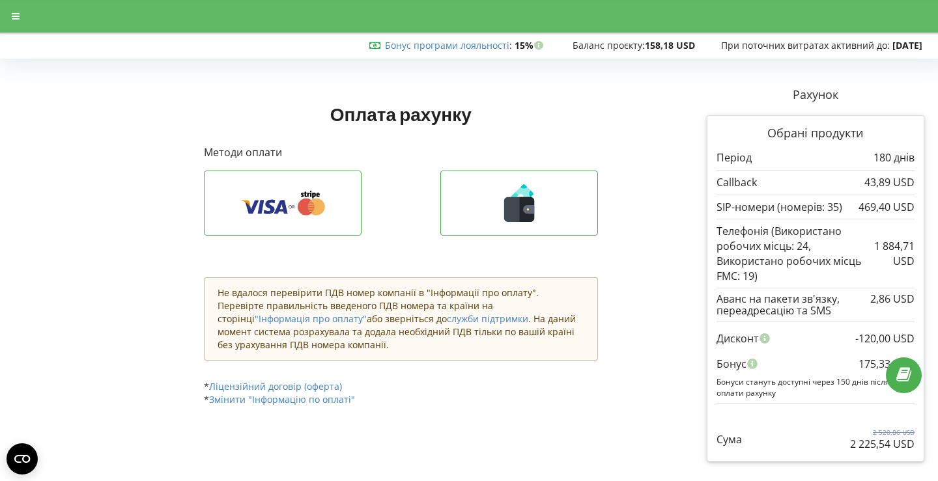 This screenshot has height=481, width=938. What do you see at coordinates (487, 318) in the screenshot?
I see `a: служби підтримки` at bounding box center [487, 318].